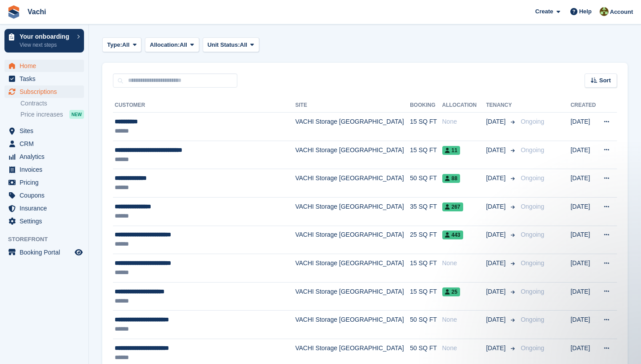 This screenshot has width=641, height=364. What do you see at coordinates (46, 36) in the screenshot?
I see `p: Your onboarding` at bounding box center [46, 36].